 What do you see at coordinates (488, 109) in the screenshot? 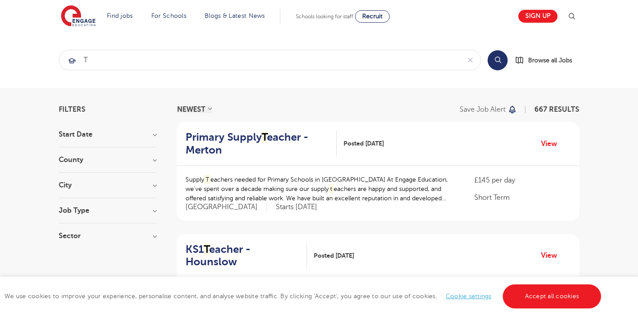
I see `button: Save job alert` at bounding box center [488, 109].